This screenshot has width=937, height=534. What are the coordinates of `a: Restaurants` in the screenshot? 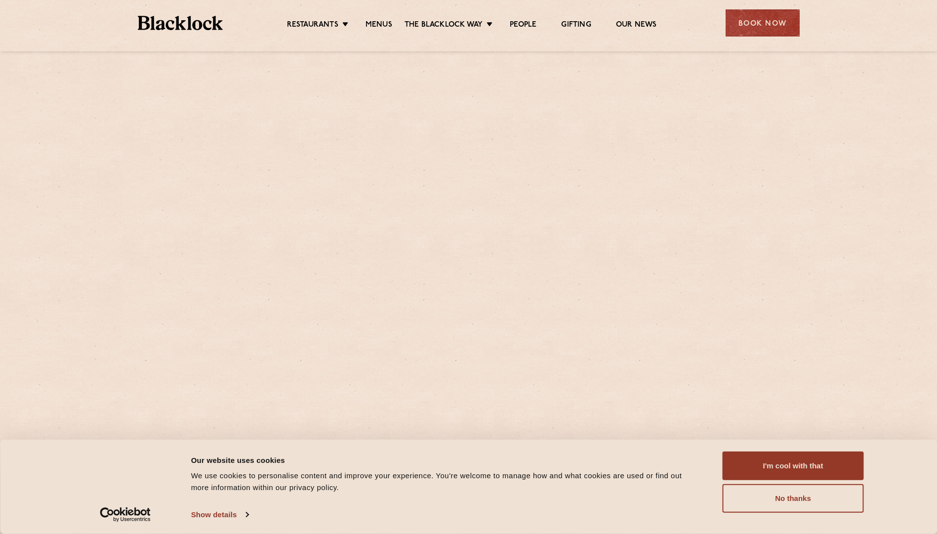 It's located at (313, 26).